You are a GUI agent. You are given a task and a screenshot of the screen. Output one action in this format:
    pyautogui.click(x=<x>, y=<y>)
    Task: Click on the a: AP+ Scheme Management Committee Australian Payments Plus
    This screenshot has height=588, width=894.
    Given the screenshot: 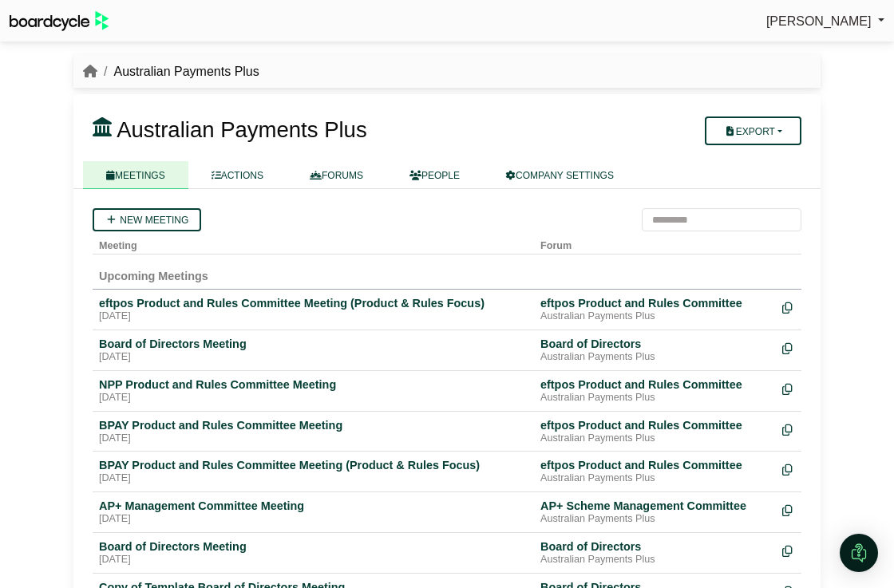 What is the action you would take?
    pyautogui.click(x=655, y=513)
    